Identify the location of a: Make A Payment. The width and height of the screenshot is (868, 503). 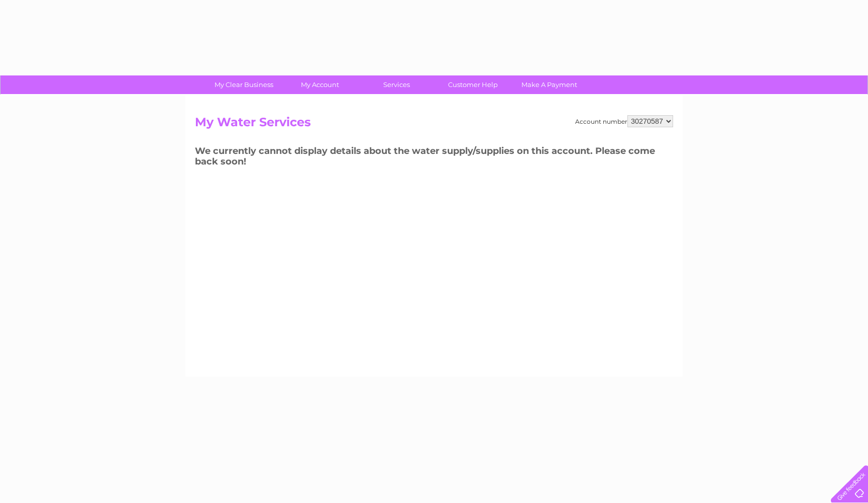
(549, 85).